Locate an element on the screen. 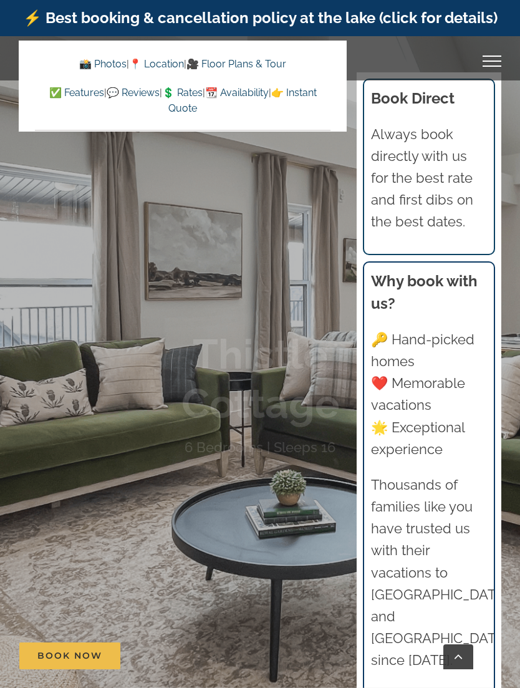 The width and height of the screenshot is (520, 688). a: Toggle Menu is located at coordinates (492, 61).